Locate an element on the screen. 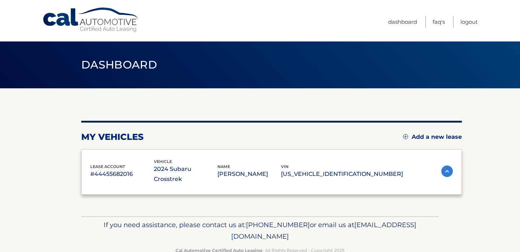 The image size is (520, 252). span: vehicle is located at coordinates (163, 162).